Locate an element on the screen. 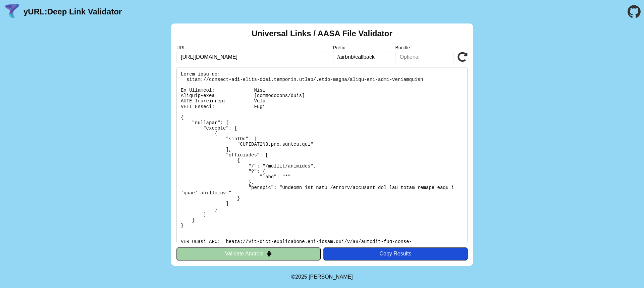  img: droidIcon.svg is located at coordinates (269, 253).